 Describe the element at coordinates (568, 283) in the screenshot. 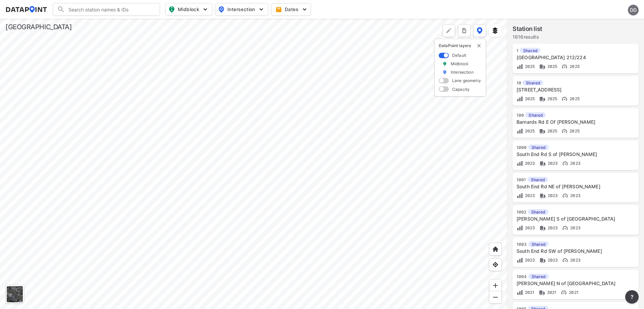

I see `div: Partlow Rd N of Central Point Rd` at that location.